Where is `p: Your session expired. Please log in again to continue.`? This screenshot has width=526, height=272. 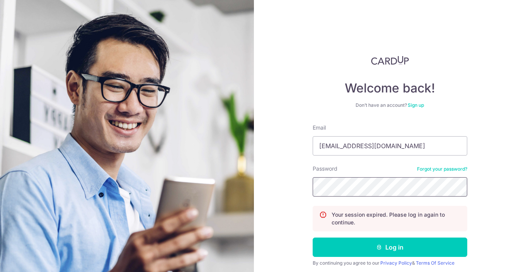 p: Your session expired. Please log in again to continue. is located at coordinates (396, 218).